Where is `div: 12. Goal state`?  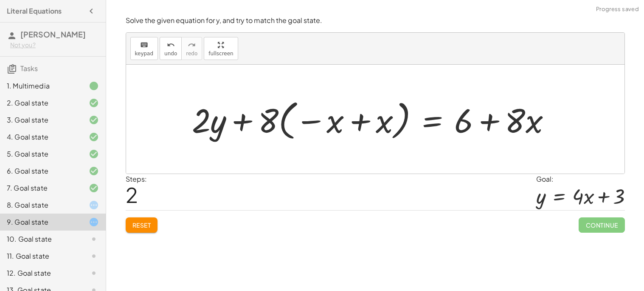
div: 12. Goal state is located at coordinates (41, 273).